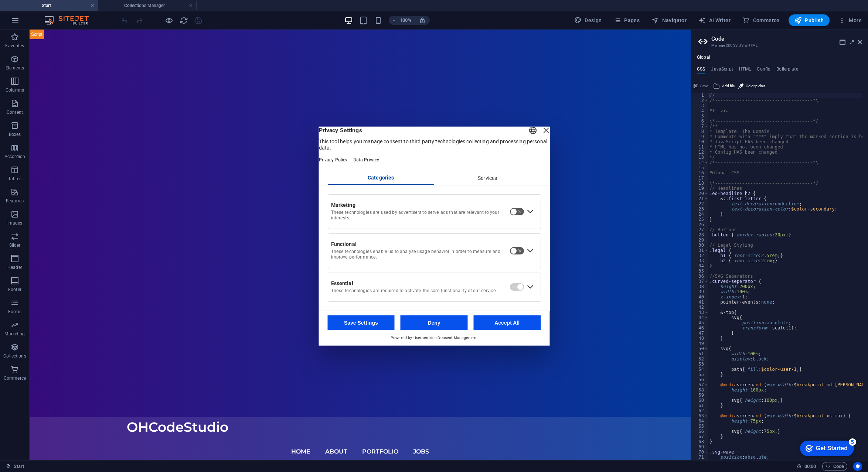 This screenshot has width=868, height=472. What do you see at coordinates (169, 21) in the screenshot?
I see `button: Click here to leave preview mode and continue editing` at bounding box center [169, 21].